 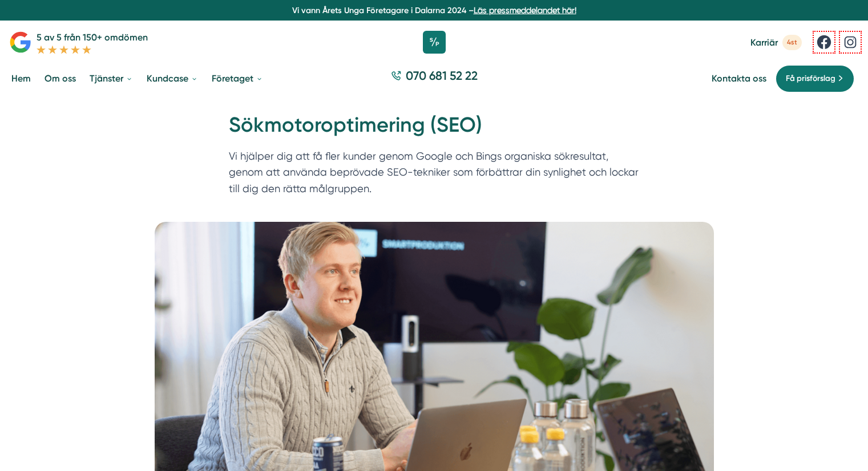 I want to click on a: 070 681 52 22, so click(x=435, y=78).